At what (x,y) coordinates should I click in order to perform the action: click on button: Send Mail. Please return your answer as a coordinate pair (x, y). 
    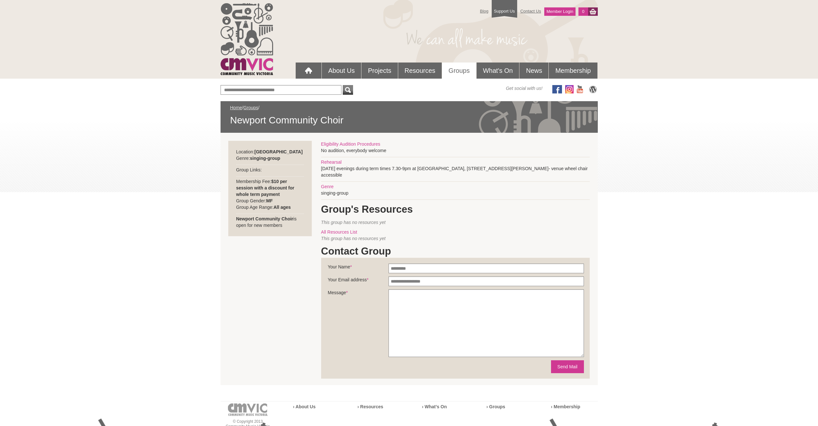
    Looking at the image, I should click on (567, 367).